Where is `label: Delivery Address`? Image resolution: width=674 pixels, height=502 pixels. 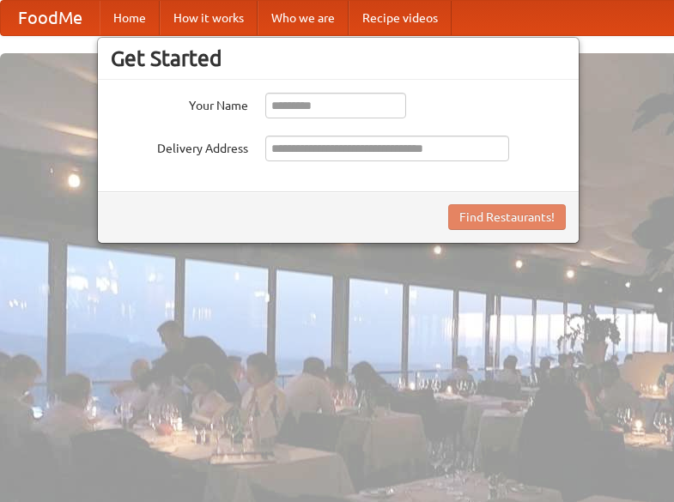
label: Delivery Address is located at coordinates (179, 146).